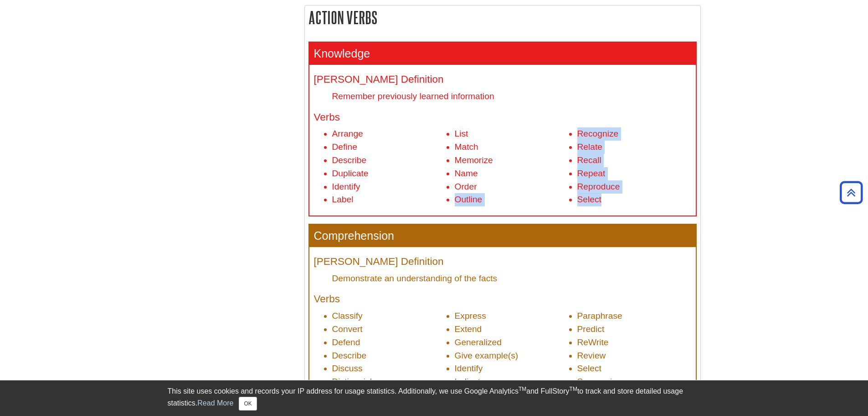 The height and width of the screenshot is (416, 868). What do you see at coordinates (512, 134) in the screenshot?
I see `li: List` at bounding box center [512, 134].